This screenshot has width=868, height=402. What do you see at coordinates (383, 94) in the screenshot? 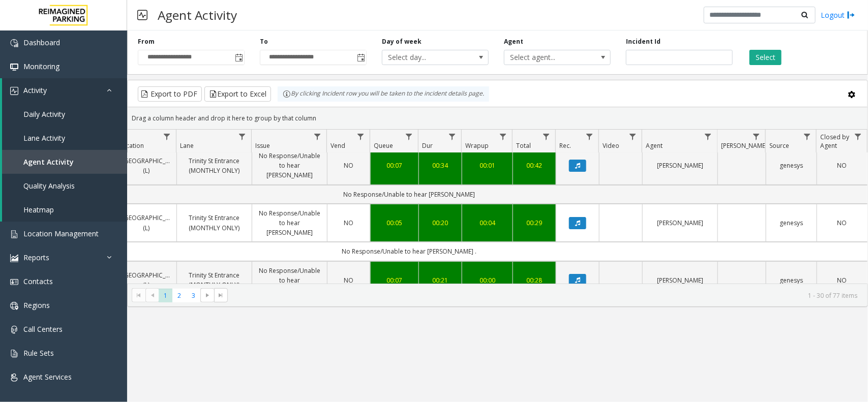
I see `div: By clicking Incident row you will be taken to the incident details page.` at bounding box center [383, 94].